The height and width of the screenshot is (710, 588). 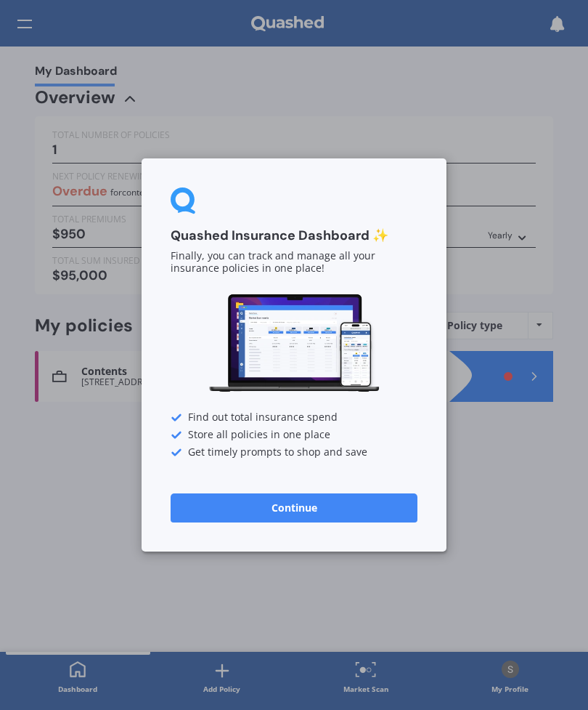 I want to click on img: Dashboard, so click(x=294, y=343).